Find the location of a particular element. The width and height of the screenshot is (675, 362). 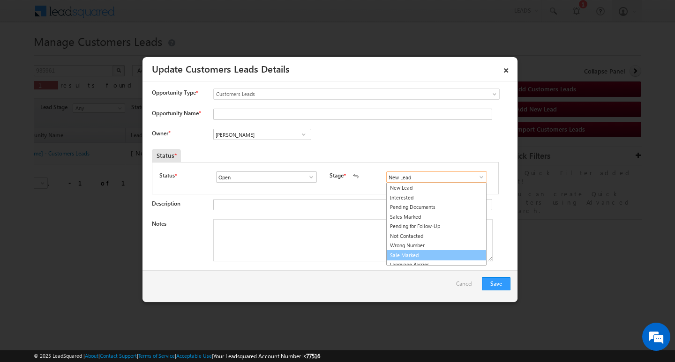

label: Status is located at coordinates (167, 176).